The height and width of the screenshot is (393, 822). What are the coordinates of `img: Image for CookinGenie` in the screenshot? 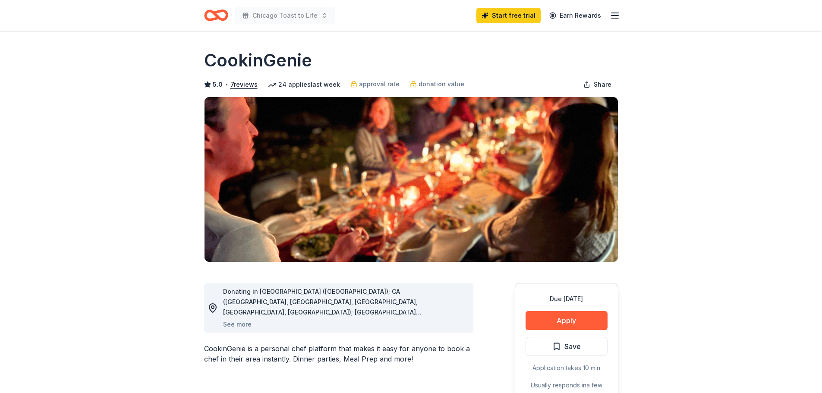 It's located at (411, 180).